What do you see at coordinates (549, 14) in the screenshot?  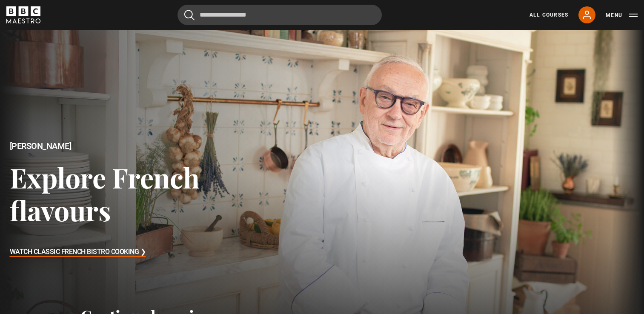 I see `a: All Courses` at bounding box center [549, 14].